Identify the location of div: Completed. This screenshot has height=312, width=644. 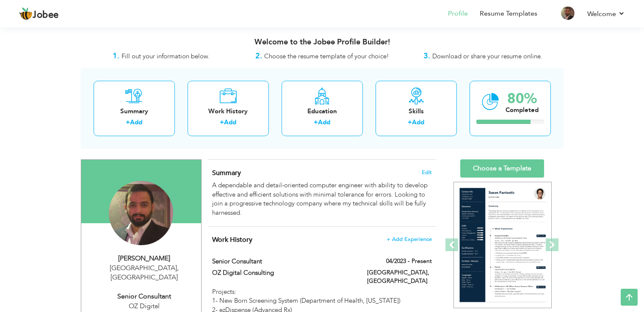
(522, 110).